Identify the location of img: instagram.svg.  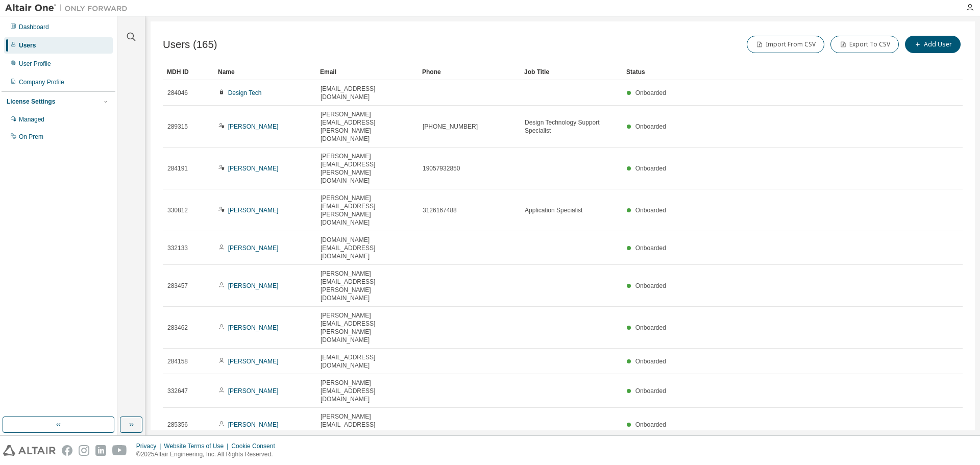
(83, 450).